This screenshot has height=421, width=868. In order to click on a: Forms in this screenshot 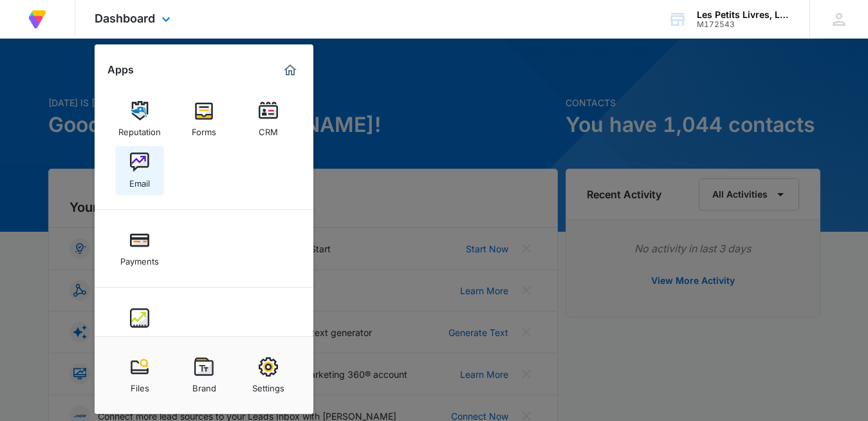, I will do `click(204, 119)`.